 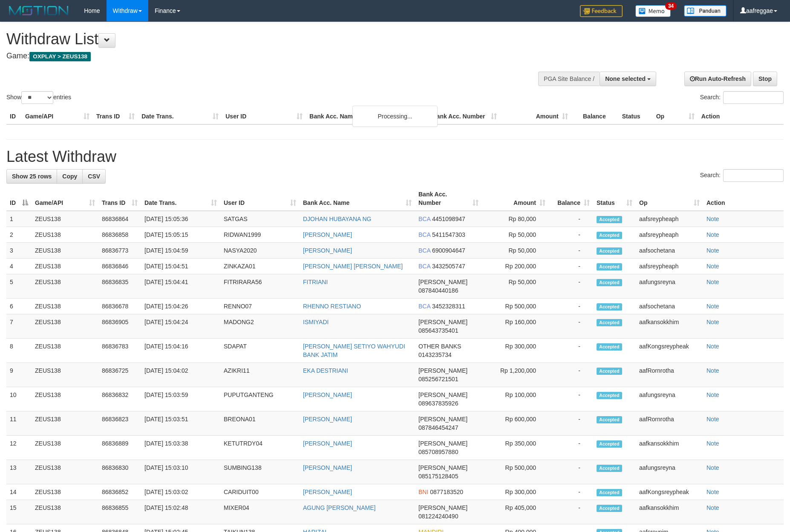 I want to click on th: ID, so click(x=14, y=116).